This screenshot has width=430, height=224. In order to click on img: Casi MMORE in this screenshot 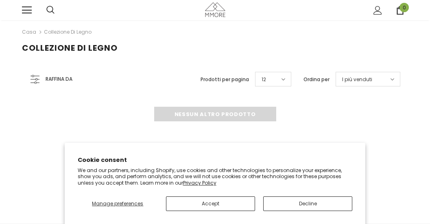, I will do `click(215, 9)`.